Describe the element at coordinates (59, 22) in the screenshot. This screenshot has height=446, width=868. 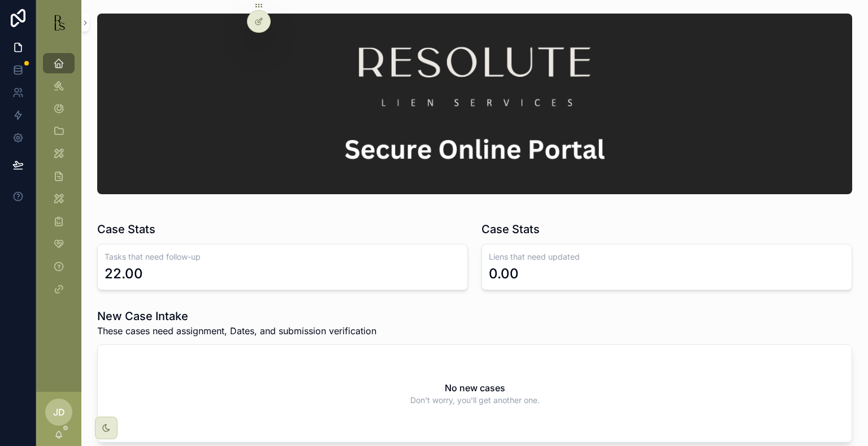
I see `img: App logo` at that location.